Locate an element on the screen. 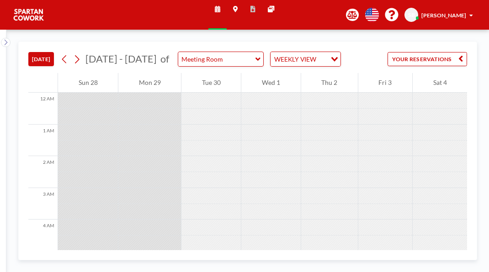 Image resolution: width=489 pixels, height=272 pixels. div: Sun 28 is located at coordinates (88, 83).